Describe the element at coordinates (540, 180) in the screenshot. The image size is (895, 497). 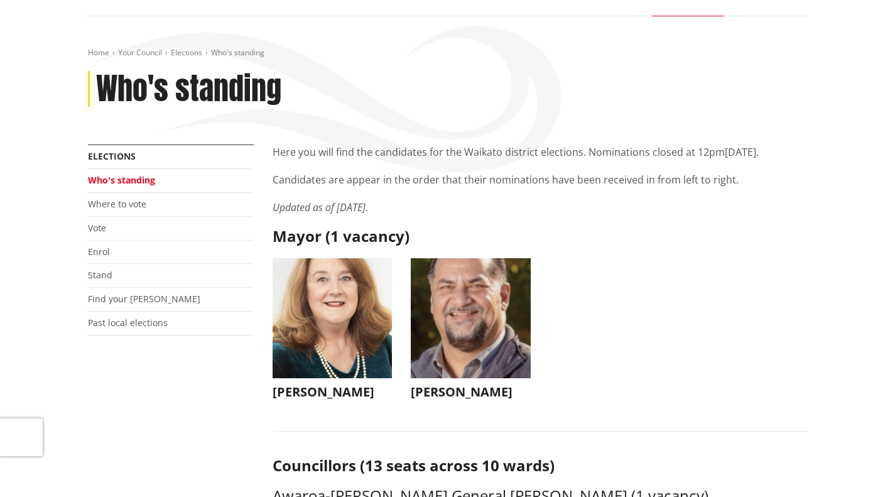
I see `p: Candidates are appear in the order that their nominations have been received in from left to right.` at that location.